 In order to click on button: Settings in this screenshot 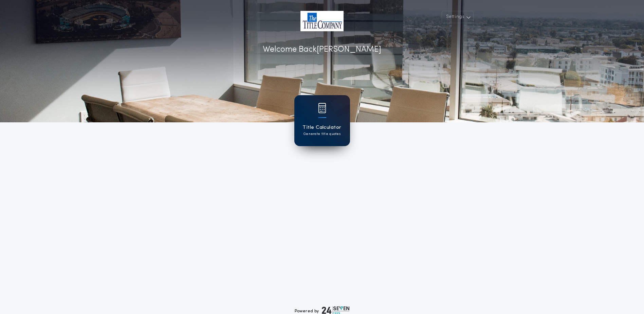, I will do `click(457, 17)`.